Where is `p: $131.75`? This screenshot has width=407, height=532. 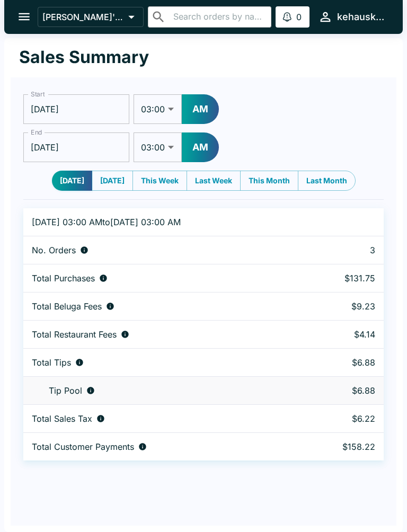 p: $131.75 is located at coordinates (341, 278).